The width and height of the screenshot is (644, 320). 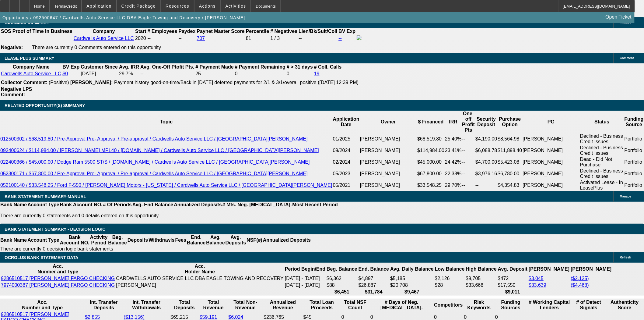 I want to click on b: Start, so click(x=140, y=31).